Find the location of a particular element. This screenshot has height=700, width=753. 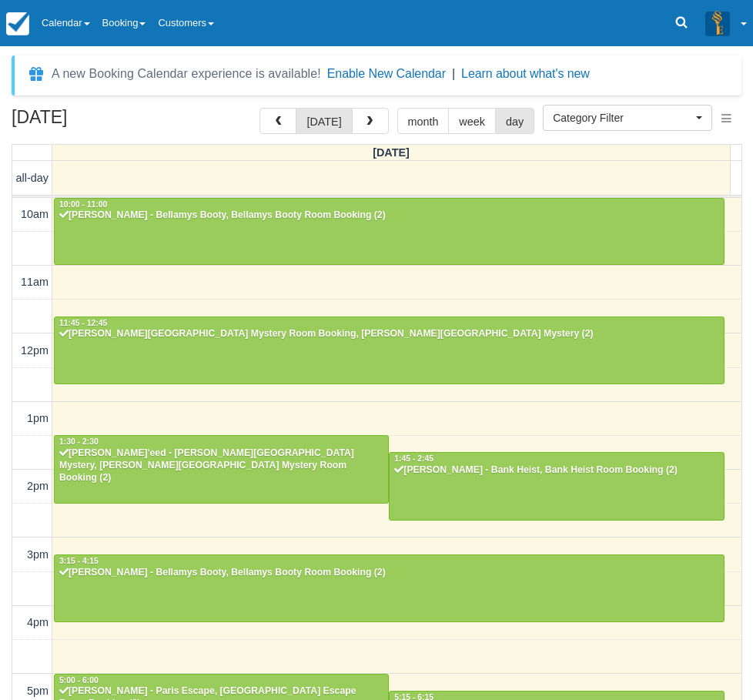

span: 1:45 - 2:45 is located at coordinates (414, 458).